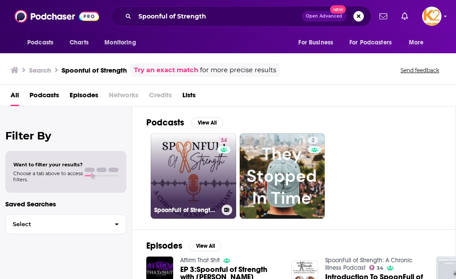  Describe the element at coordinates (432, 16) in the screenshot. I see `img: User Profile` at that location.